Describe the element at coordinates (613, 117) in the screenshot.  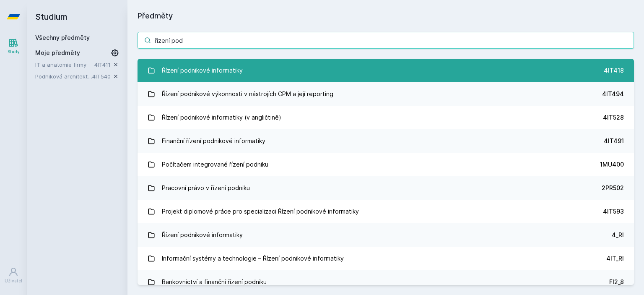
I see `div: 4IT528` at that location.